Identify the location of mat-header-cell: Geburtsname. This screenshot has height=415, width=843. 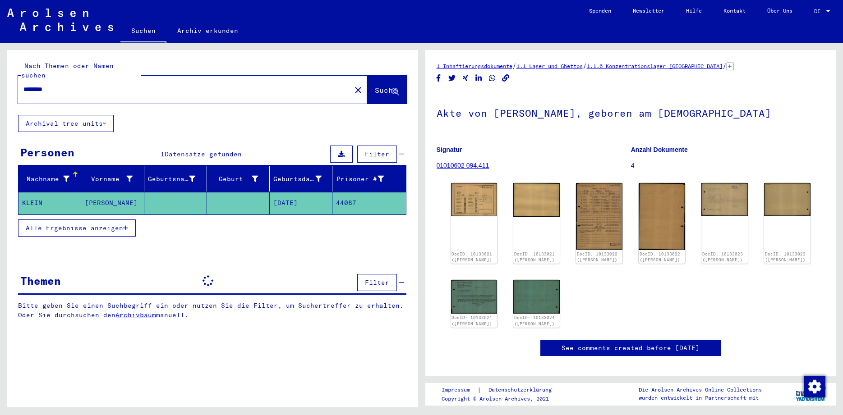
(175, 179).